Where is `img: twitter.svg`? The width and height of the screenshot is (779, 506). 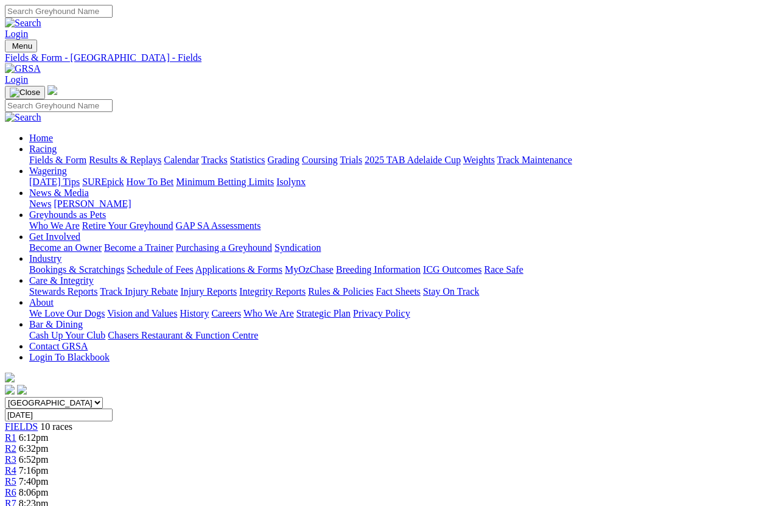
img: twitter.svg is located at coordinates (22, 390).